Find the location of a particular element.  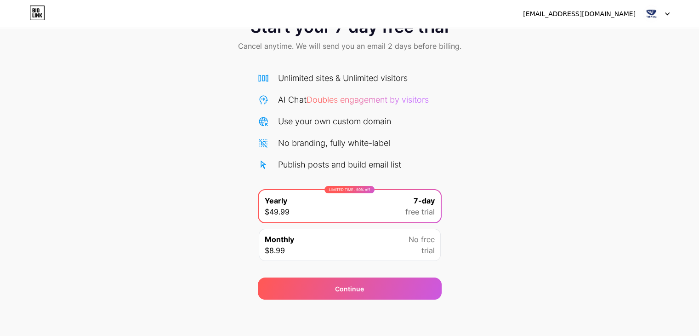

div: Continue is located at coordinates (349, 288).